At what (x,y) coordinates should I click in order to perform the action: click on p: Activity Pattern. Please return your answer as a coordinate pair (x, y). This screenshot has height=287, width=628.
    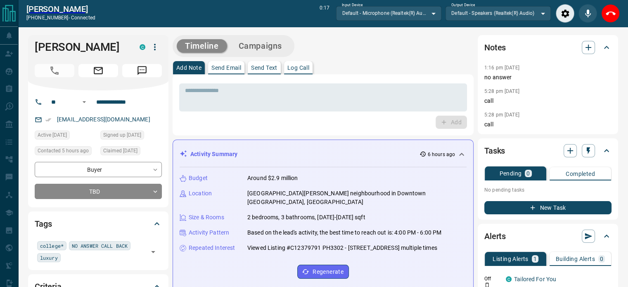
    Looking at the image, I should click on (209, 232).